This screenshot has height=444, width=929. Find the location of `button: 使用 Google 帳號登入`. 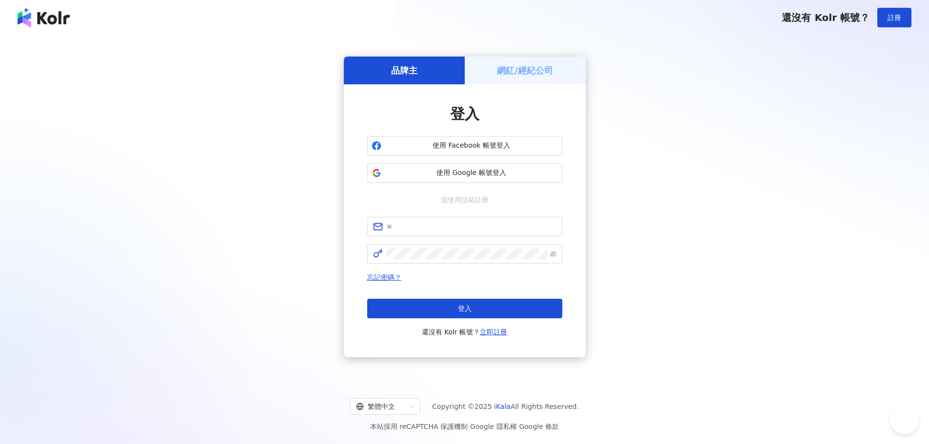

button: 使用 Google 帳號登入 is located at coordinates (465, 173).